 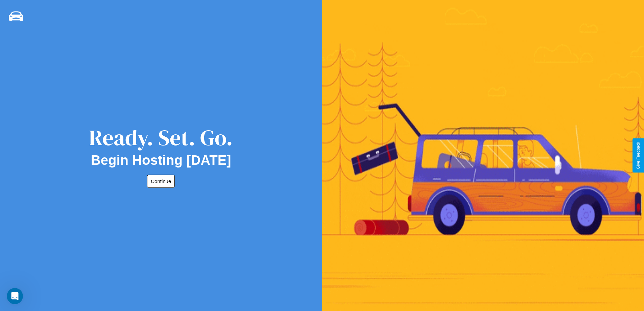 What do you see at coordinates (161, 137) in the screenshot?
I see `div: Ready. Set. Go.` at bounding box center [161, 137].